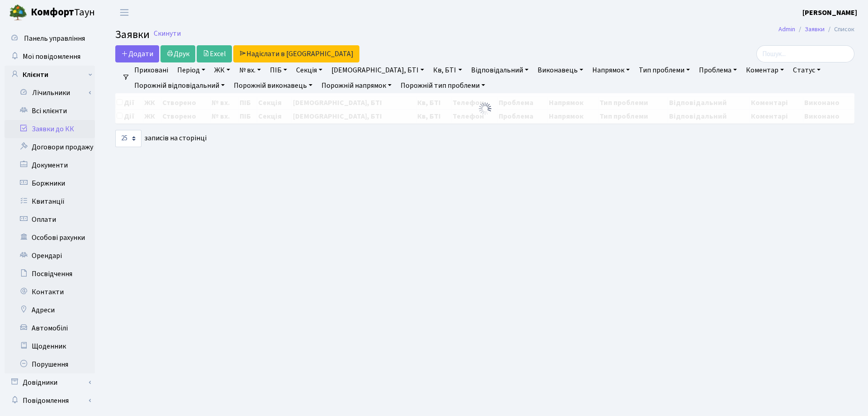 This screenshot has width=868, height=416. What do you see at coordinates (50, 329) in the screenshot?
I see `a: Автомобілі` at bounding box center [50, 329].